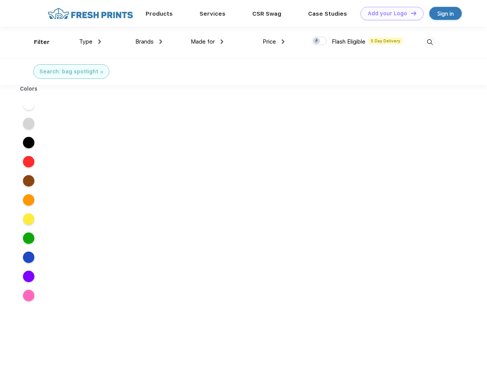 This screenshot has height=367, width=487. What do you see at coordinates (102, 72) in the screenshot?
I see `img: filter_cancel.svg` at bounding box center [102, 72].